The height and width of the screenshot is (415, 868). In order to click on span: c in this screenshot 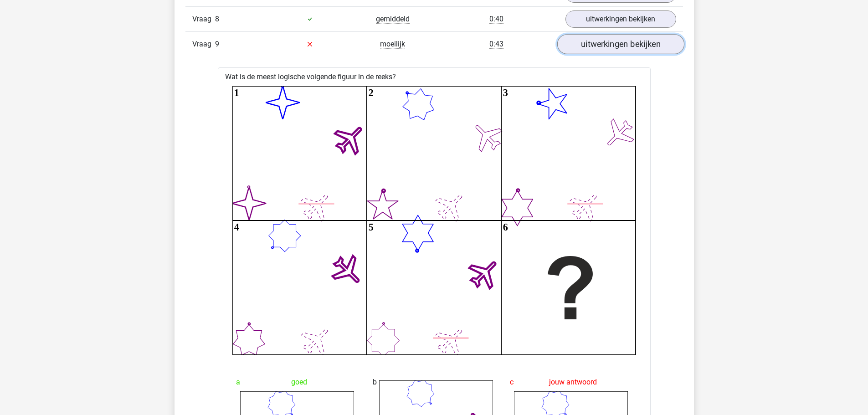, I will do `click(512, 382)`.